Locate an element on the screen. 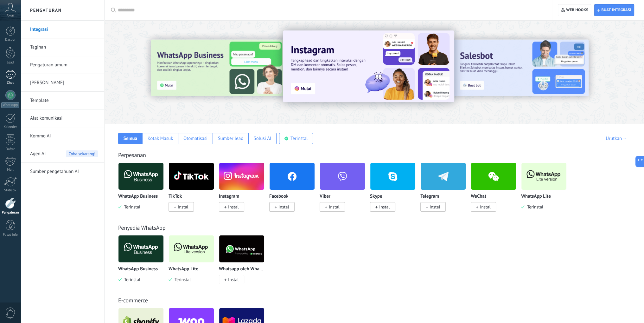 The width and height of the screenshot is (644, 323). p: Facebook is located at coordinates (279, 196).